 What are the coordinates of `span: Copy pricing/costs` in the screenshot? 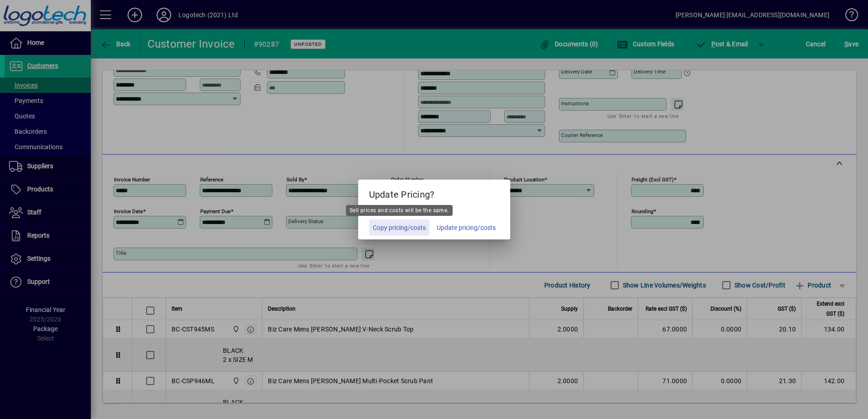 It's located at (399, 228).